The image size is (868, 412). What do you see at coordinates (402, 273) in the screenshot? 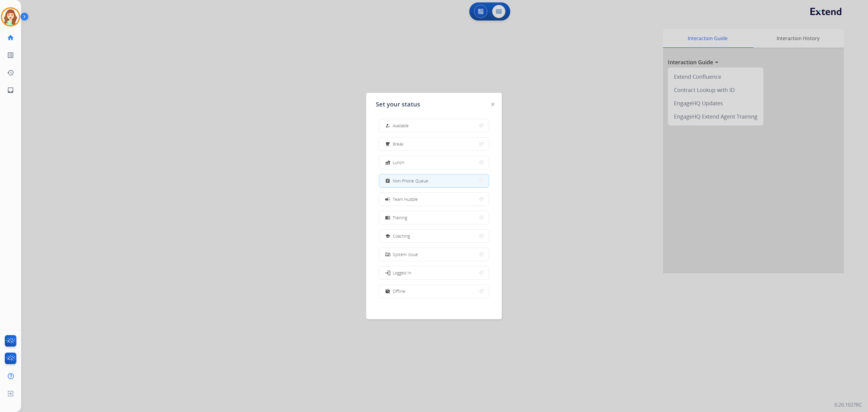
I see `span: Logged In` at bounding box center [402, 273].